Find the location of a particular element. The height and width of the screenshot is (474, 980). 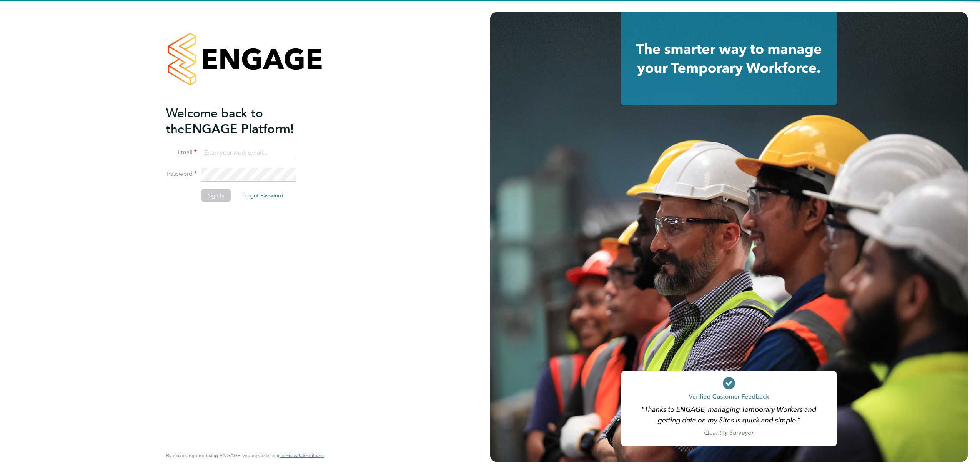

h2: ENGAGE Platform! is located at coordinates (241, 122).